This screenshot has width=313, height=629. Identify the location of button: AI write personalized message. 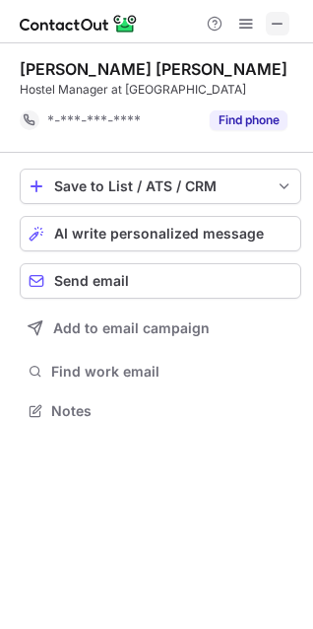
(161, 234).